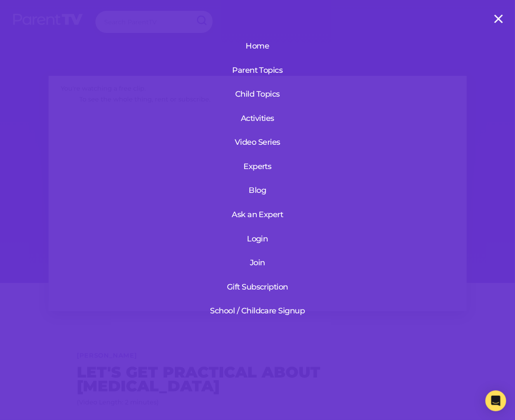 This screenshot has height=420, width=515. Describe the element at coordinates (258, 94) in the screenshot. I see `a: Child Topics` at that location.